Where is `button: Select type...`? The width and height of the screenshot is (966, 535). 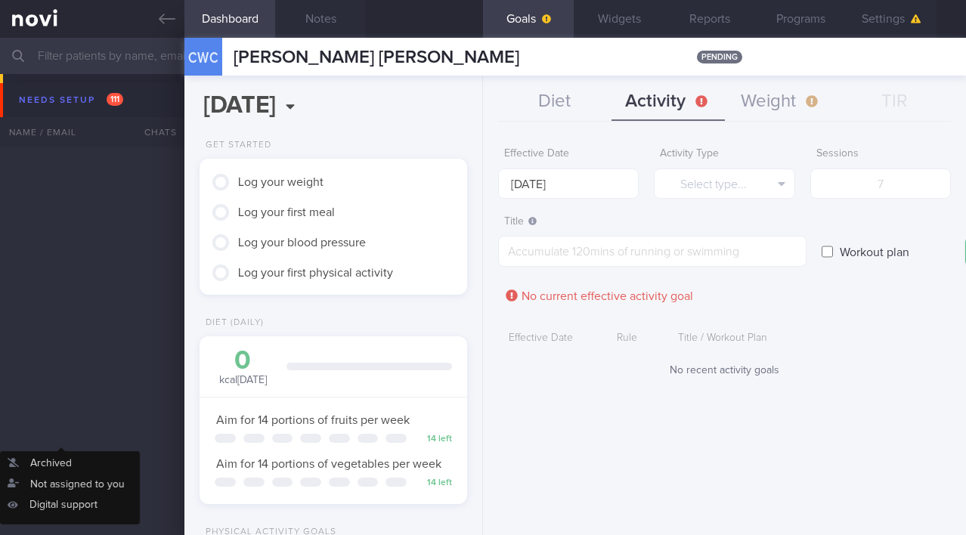 button: Select type... is located at coordinates (724, 184).